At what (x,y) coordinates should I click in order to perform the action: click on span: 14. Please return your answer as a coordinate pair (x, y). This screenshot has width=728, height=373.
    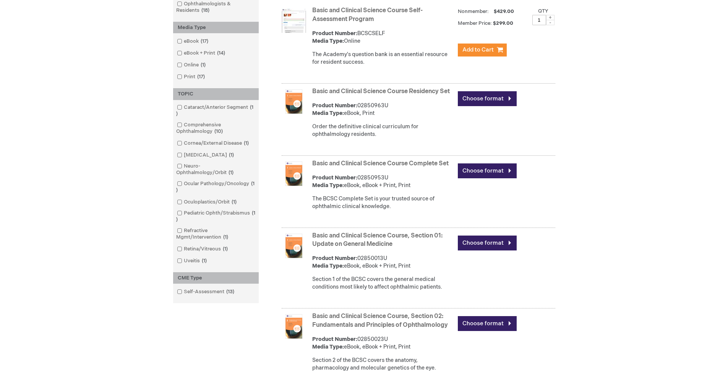
    Looking at the image, I should click on (221, 53).